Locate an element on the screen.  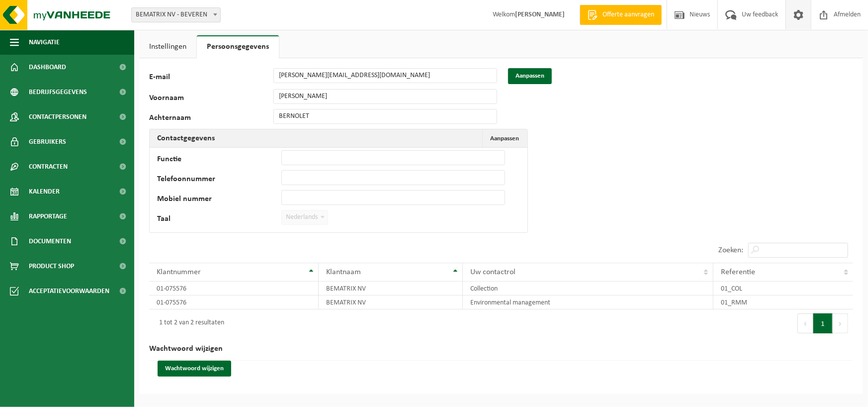
label: Zoeken: is located at coordinates (731, 251).